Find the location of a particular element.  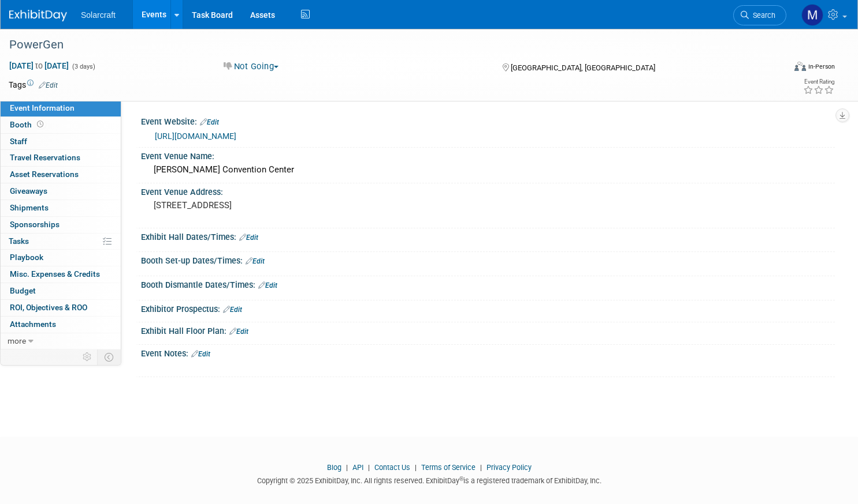

a: more is located at coordinates (61, 341).